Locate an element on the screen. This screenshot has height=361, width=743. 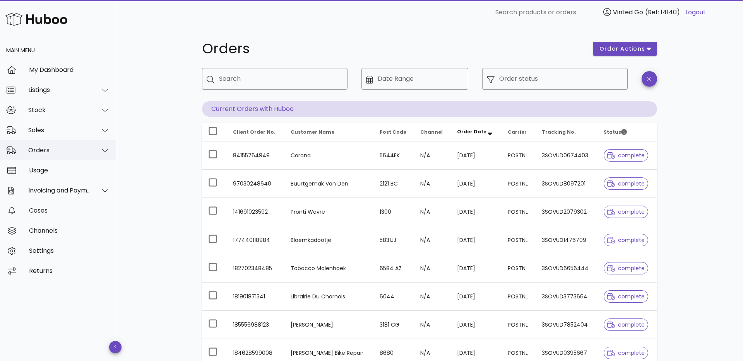
div: Usage is located at coordinates (69, 170).